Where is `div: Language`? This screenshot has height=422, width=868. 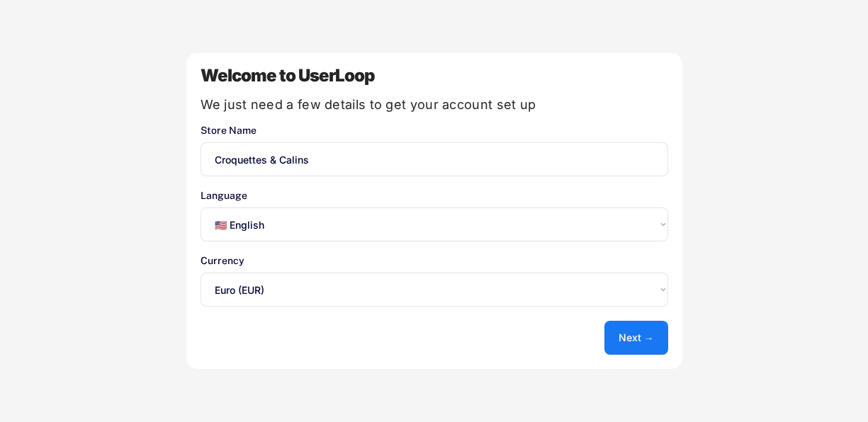 div: Language is located at coordinates (435, 196).